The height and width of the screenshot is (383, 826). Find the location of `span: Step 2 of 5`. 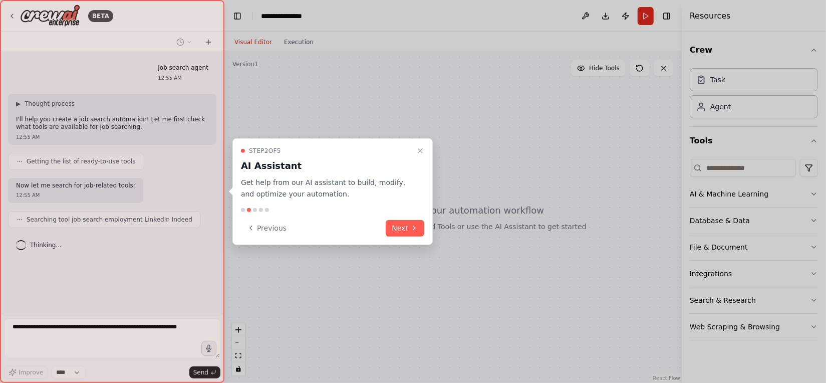

span: Step 2 of 5 is located at coordinates (265, 151).